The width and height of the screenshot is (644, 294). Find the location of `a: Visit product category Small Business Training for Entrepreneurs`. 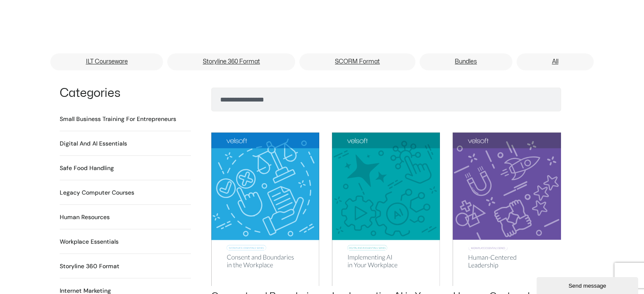

a: Visit product category Small Business Training for Entrepreneurs is located at coordinates (118, 119).